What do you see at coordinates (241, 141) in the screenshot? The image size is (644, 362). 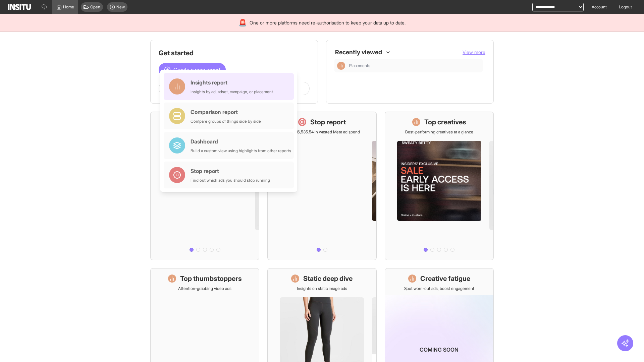 I see `div: Dashboard` at bounding box center [241, 141].